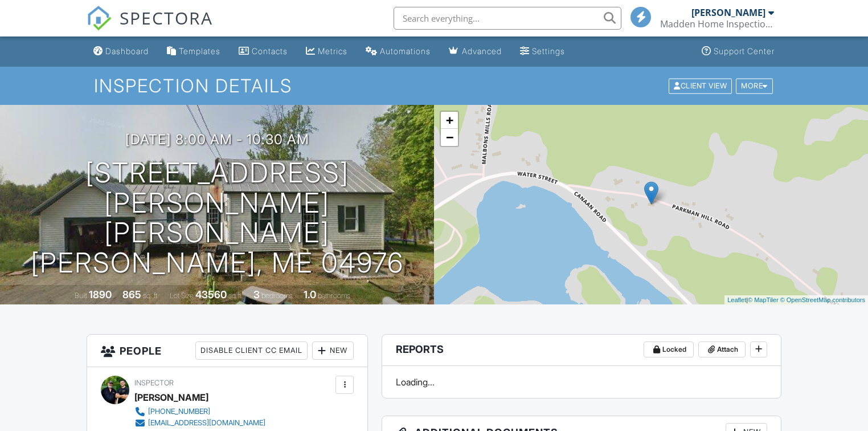  Describe the element at coordinates (398, 52) in the screenshot. I see `a: Automations (Basic)` at that location.